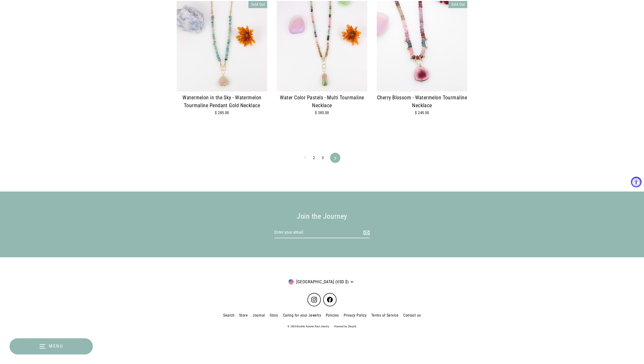  I want to click on span: $ 240.00, so click(423, 112).